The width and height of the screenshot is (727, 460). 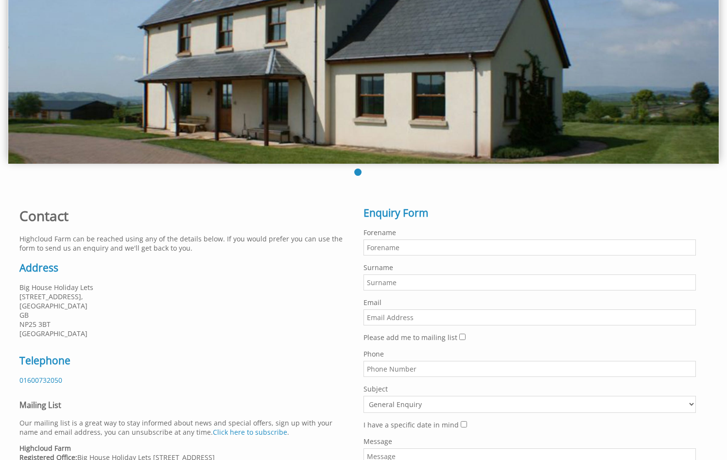 What do you see at coordinates (530, 354) in the screenshot?
I see `label: Phone` at bounding box center [530, 354].